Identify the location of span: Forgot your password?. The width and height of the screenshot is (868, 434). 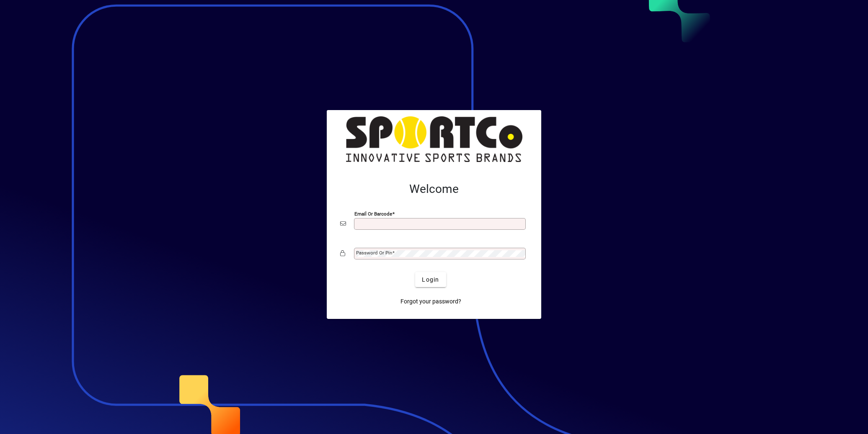
(430, 301).